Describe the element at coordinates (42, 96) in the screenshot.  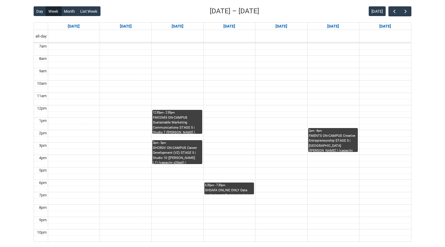
I see `div: 11am` at that location.